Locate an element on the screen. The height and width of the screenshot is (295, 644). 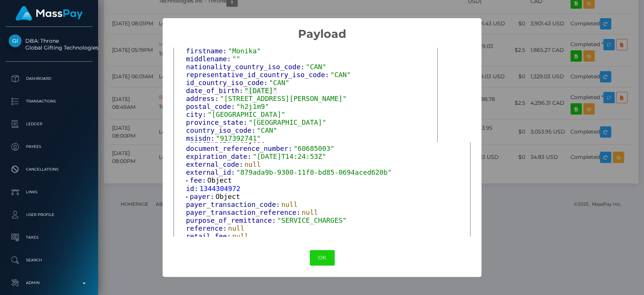
span: "h2j1m9" is located at coordinates (253, 106).